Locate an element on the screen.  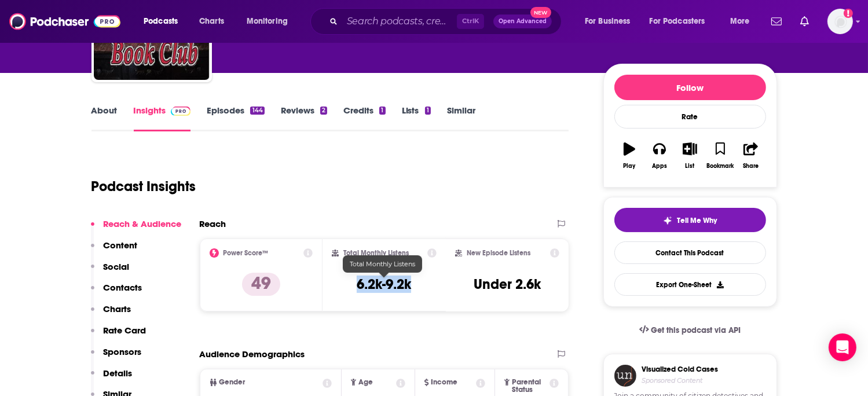
div: Share is located at coordinates (750, 166).